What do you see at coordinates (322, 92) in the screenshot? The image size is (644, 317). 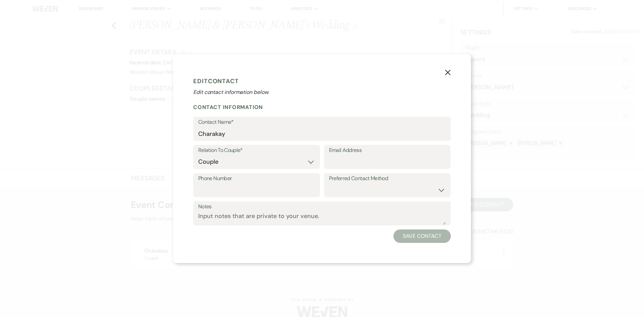 I see `p: Edit contact information below.` at bounding box center [322, 92].